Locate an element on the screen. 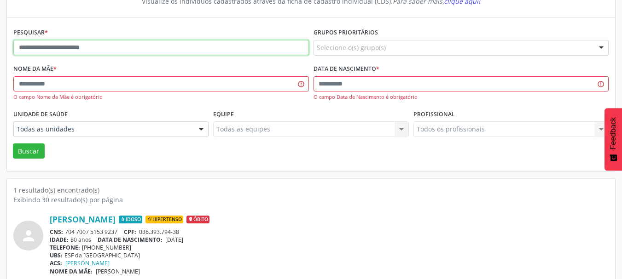  span: IDADE: is located at coordinates (59, 240).